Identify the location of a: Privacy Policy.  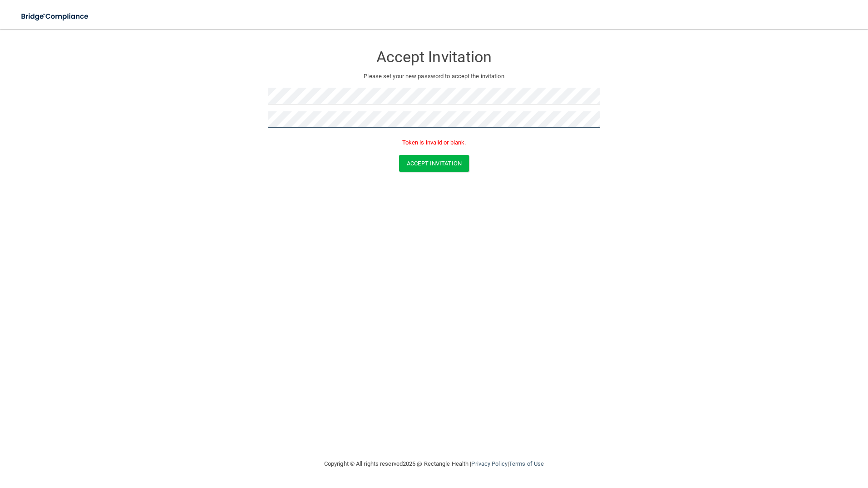
(489, 464).